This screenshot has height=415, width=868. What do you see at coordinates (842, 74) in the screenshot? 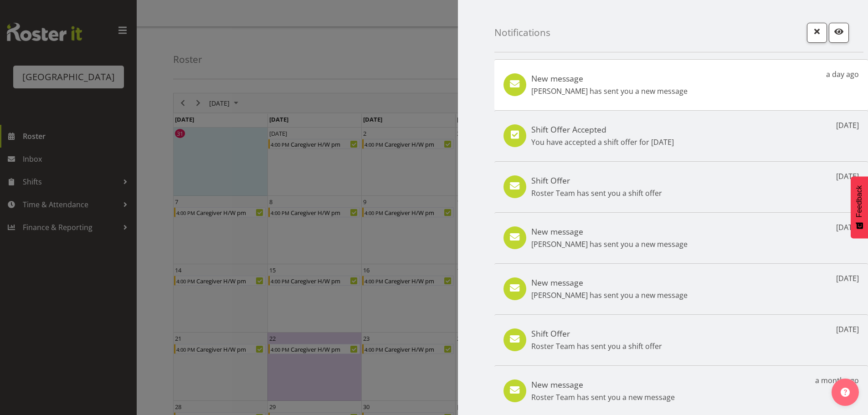
I see `p: a day ago` at bounding box center [842, 74].